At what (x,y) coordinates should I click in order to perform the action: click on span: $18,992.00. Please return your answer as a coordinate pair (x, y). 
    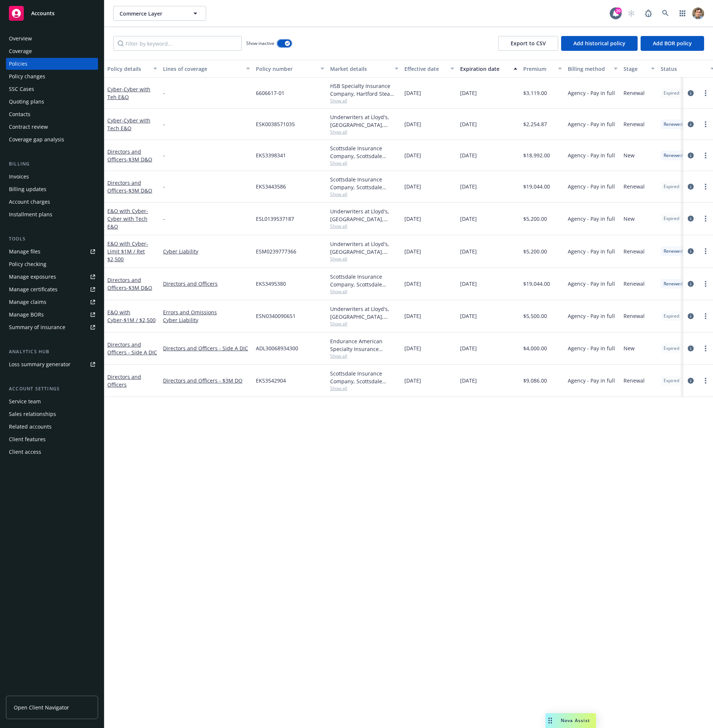
    Looking at the image, I should click on (537, 155).